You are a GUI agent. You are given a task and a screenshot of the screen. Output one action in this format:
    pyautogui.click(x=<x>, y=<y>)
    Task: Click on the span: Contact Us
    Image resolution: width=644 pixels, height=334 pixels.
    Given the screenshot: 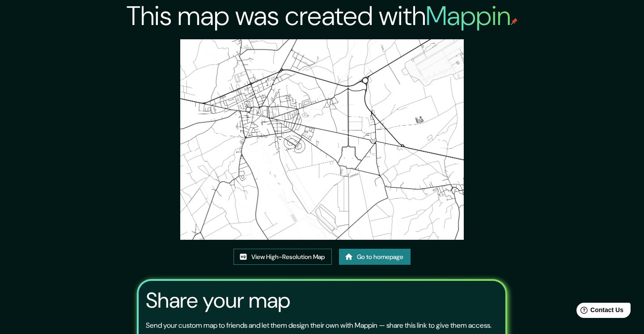 What is the action you would take?
    pyautogui.click(x=42, y=11)
    